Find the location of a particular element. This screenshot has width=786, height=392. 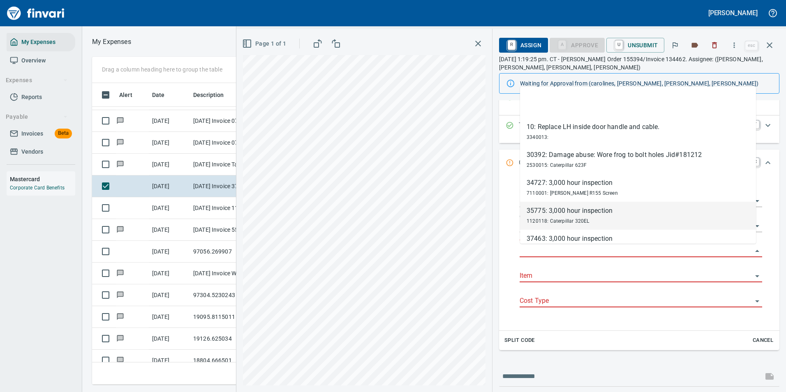

button: RAssign is located at coordinates (523, 45).